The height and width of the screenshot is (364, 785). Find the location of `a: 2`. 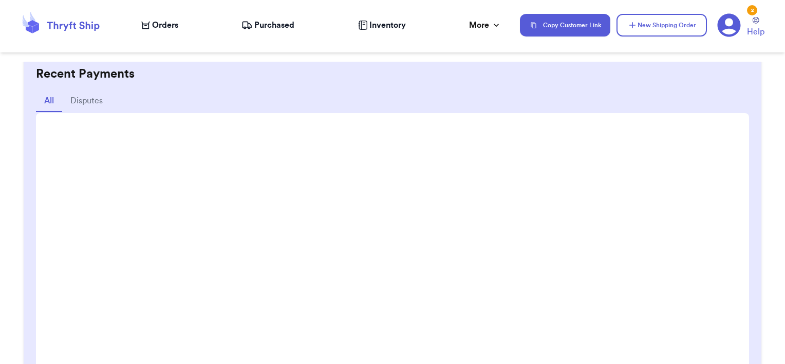

a: 2 is located at coordinates (729, 25).